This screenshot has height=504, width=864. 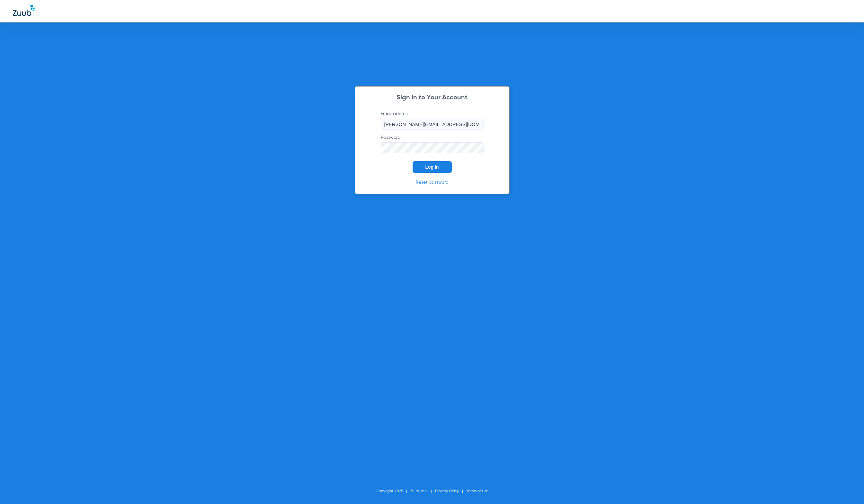 What do you see at coordinates (432, 143) in the screenshot?
I see `label: Password` at bounding box center [432, 143].